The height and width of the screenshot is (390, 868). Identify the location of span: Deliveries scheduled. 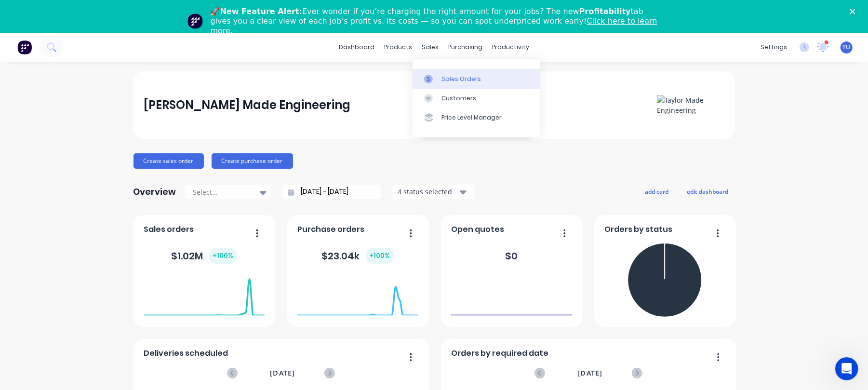
(186, 353).